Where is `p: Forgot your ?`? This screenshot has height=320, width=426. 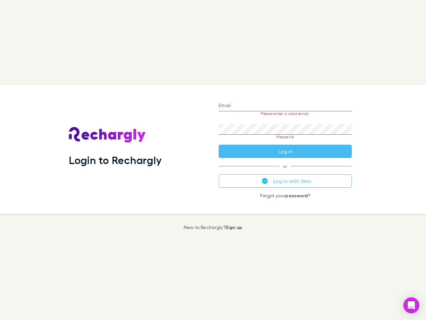
p: Forgot your ? is located at coordinates (285, 196).